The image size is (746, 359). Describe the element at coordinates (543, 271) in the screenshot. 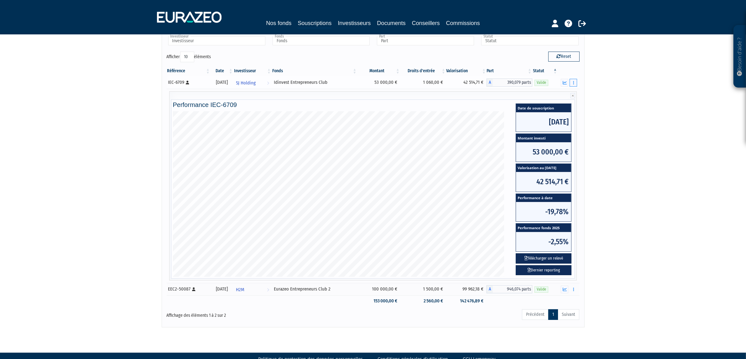

I see `a: Dernier reporting` at that location.